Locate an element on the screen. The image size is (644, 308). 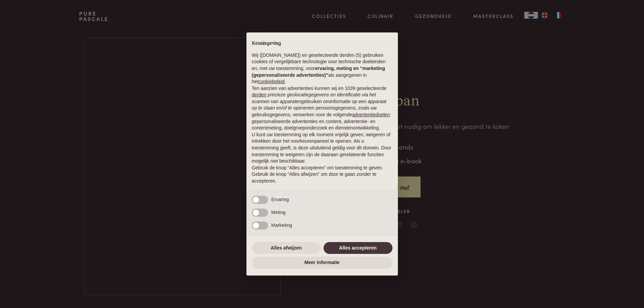
p: Ten aanzien van advertenties kunnen wij en 1039 geselecteerde gebruiken om en persoonsgegevens, z... is located at coordinates (322, 108).